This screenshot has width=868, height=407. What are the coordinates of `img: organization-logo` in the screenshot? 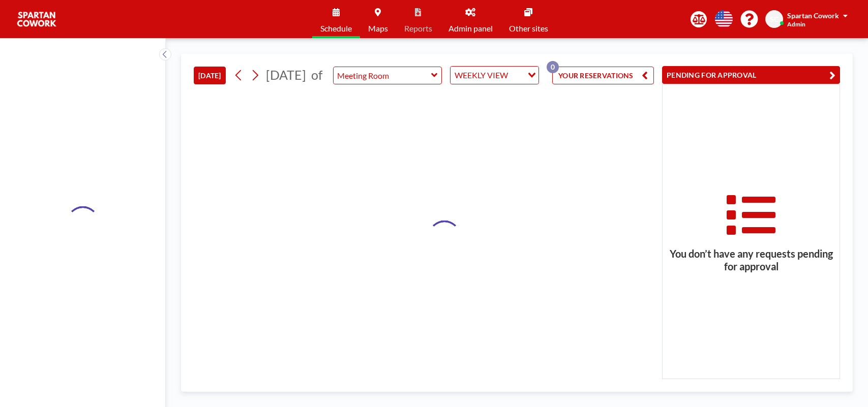 It's located at (36, 19).